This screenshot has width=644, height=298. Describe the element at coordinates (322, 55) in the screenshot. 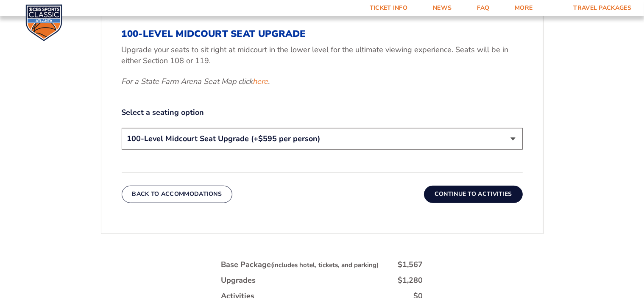

I see `p: Upgrade your seats to sit right at midcourt in the lower level for the ultimate viewing experienc...` at that location.